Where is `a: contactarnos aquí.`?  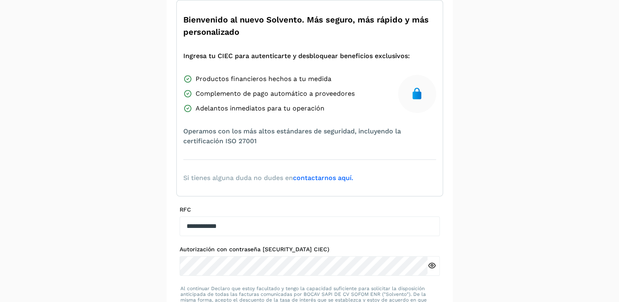
a: contactarnos aquí. is located at coordinates (323, 178).